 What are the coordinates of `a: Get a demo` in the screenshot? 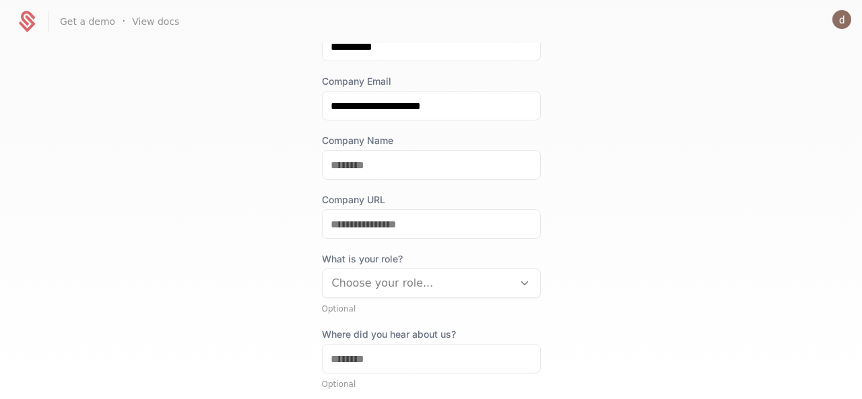 It's located at (88, 22).